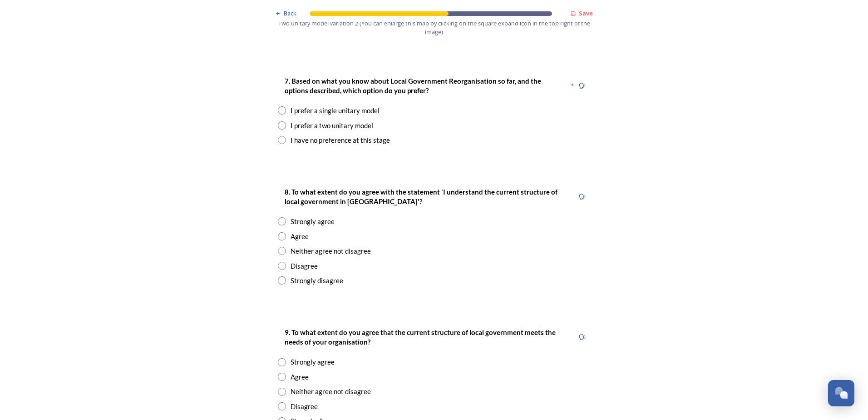  What do you see at coordinates (414, 85) in the screenshot?
I see `strong: 7. Based on what you know about Local Government Reorganisation so far, and the options described...` at bounding box center [414, 85].